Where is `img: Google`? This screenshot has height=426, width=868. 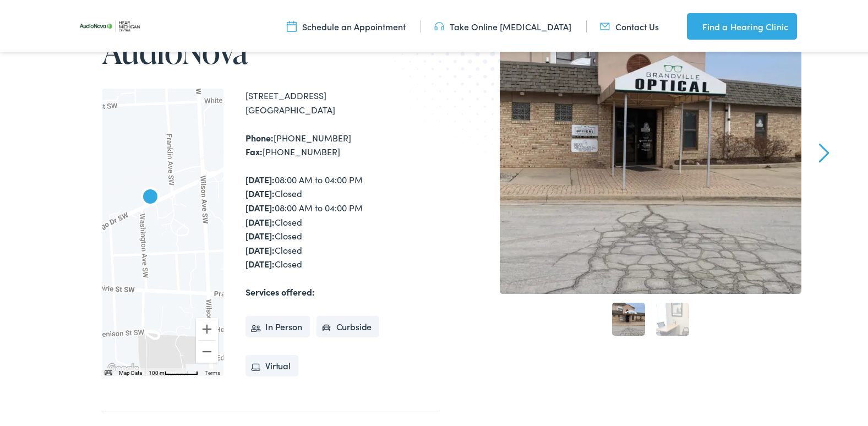
img: Google is located at coordinates (123, 366).